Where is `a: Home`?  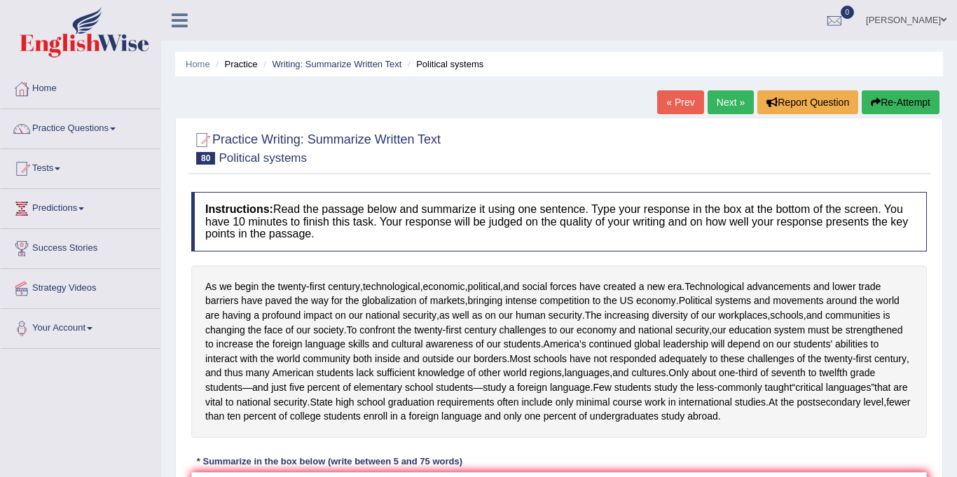 a: Home is located at coordinates (198, 64).